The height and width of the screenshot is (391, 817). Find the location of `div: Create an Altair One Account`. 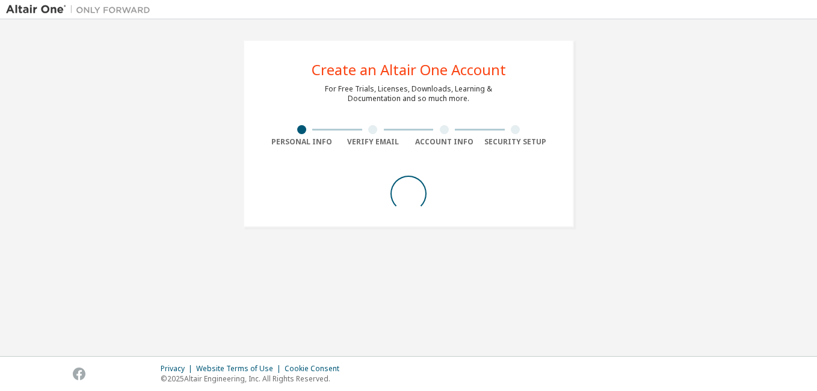

div: Create an Altair One Account is located at coordinates (409, 70).